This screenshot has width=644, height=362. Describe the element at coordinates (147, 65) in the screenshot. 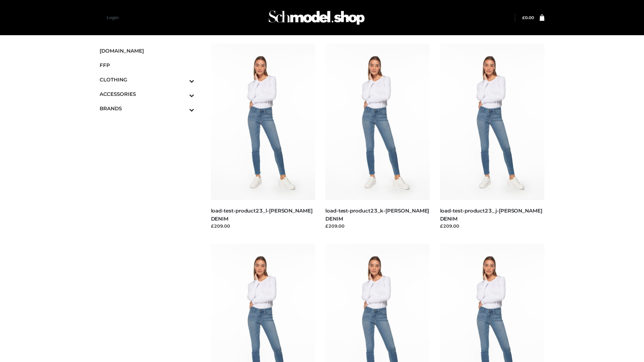

I see `a: FFP` at that location.